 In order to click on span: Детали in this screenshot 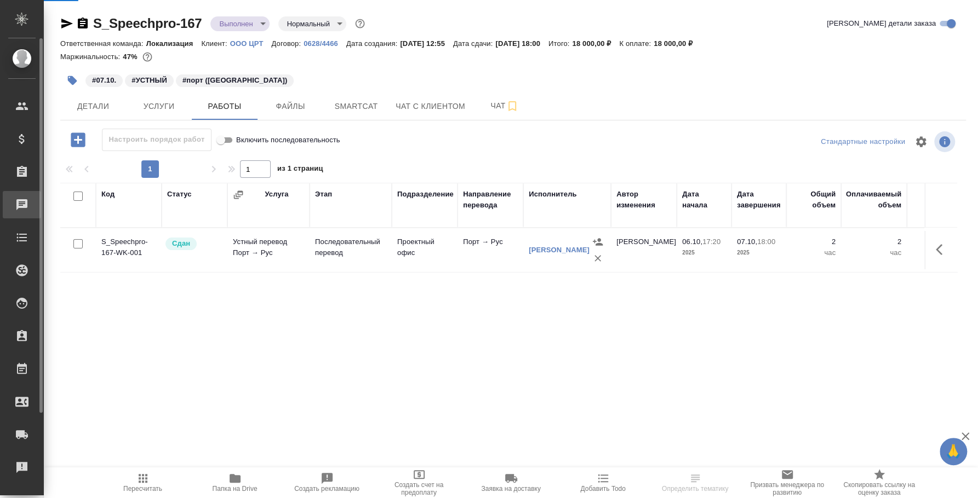, I will do `click(93, 106)`.